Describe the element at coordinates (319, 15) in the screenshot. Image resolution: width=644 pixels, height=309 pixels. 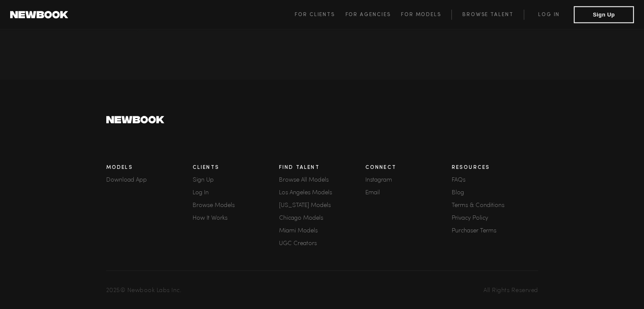
I see `a: For Clients` at that location.